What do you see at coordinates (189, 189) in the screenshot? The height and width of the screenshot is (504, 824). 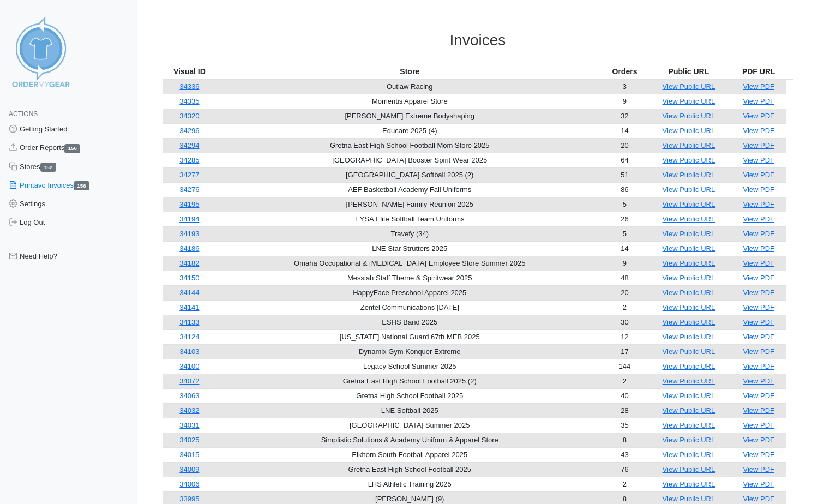 I see `a: 34276` at bounding box center [189, 189].